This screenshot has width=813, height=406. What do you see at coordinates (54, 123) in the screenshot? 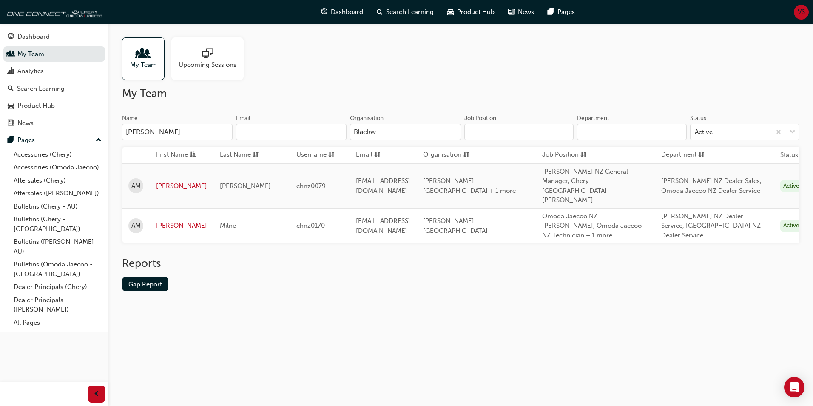
I see `a: News` at bounding box center [54, 123].